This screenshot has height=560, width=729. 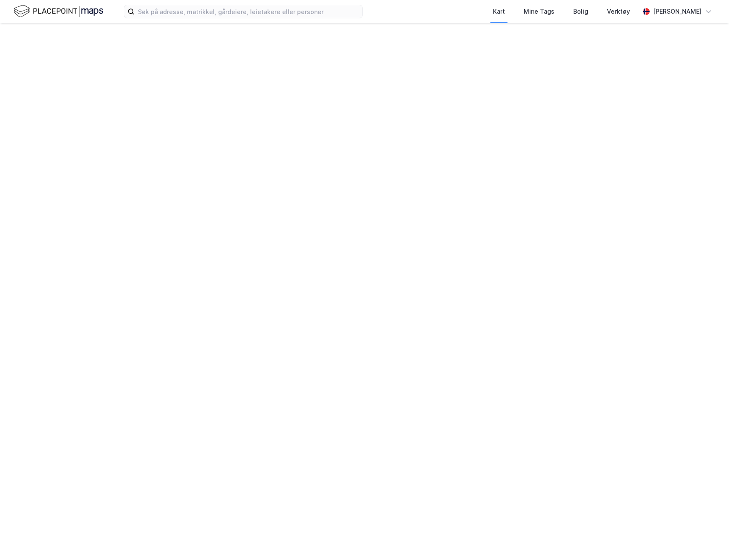 What do you see at coordinates (538, 12) in the screenshot?
I see `div: Mine Tags` at bounding box center [538, 12].